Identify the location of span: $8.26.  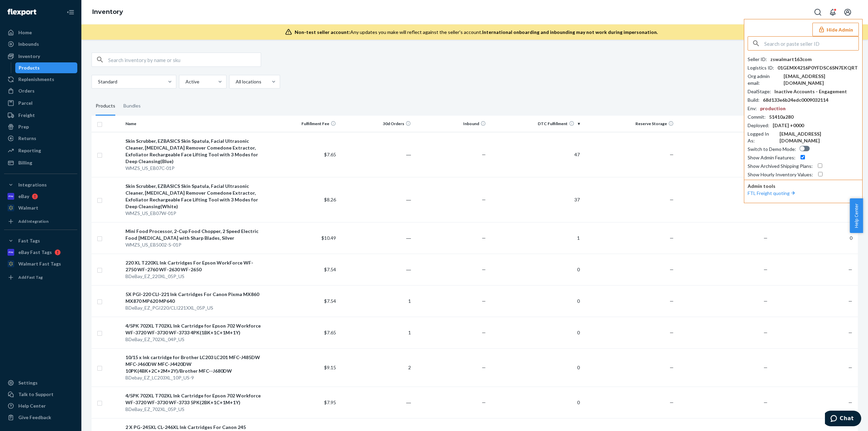
(330, 199).